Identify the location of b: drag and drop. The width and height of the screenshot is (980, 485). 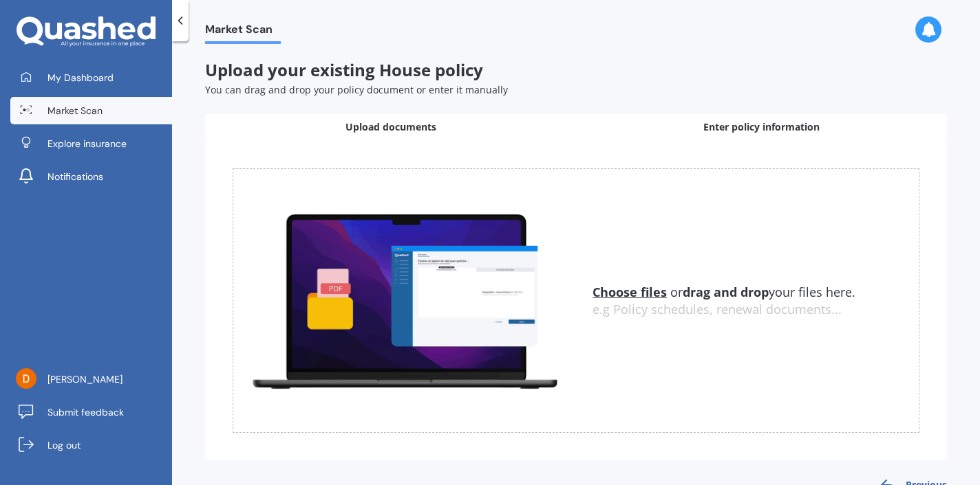
(725, 292).